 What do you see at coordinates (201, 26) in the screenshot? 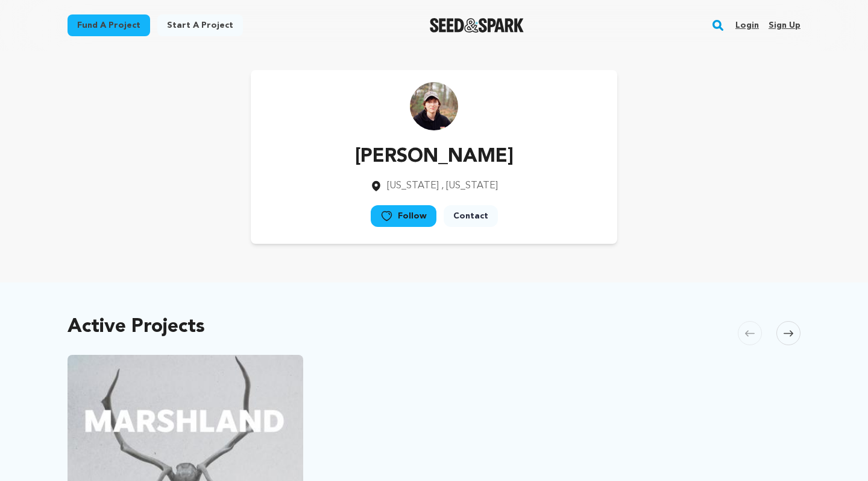
I see `a: Start a project` at bounding box center [201, 26].